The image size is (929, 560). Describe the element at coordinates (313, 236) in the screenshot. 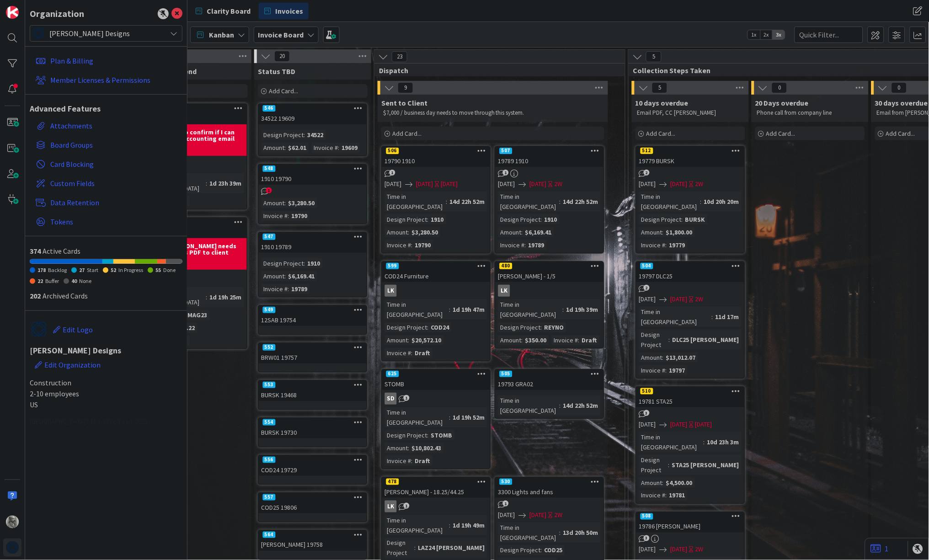

I see `div: 547` at that location.